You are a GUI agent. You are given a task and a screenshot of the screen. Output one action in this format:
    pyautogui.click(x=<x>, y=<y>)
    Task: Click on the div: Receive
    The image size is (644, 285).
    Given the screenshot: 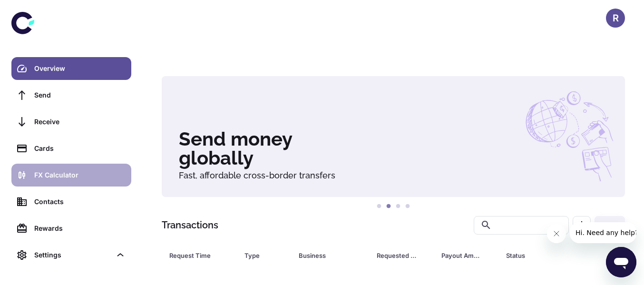 What is the action you would take?
    pyautogui.click(x=80, y=122)
    